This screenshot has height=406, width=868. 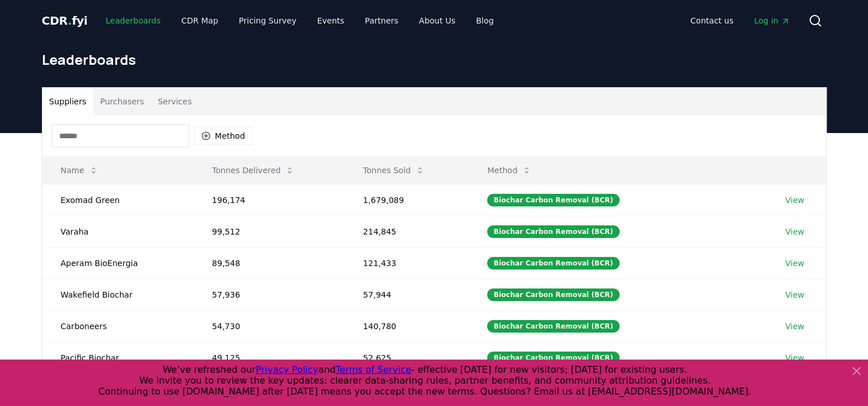 What do you see at coordinates (65, 20) in the screenshot?
I see `span: CDR fyi` at bounding box center [65, 20].